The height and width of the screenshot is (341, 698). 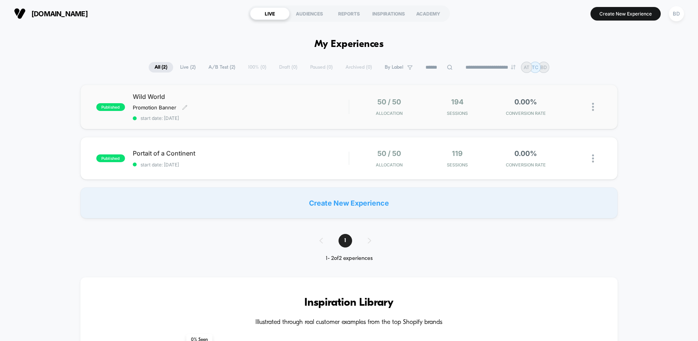 I want to click on h3: Inspiration Library, so click(x=349, y=303).